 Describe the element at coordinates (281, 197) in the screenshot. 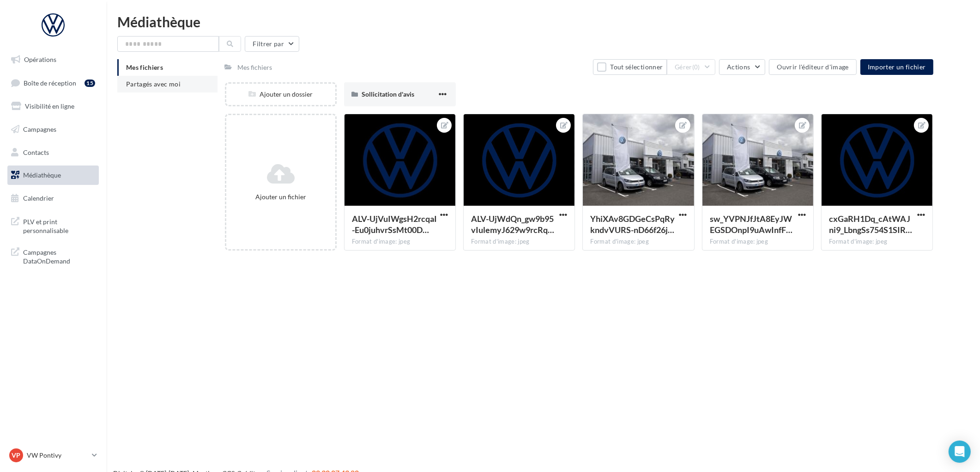

I see `div: Ajouter un fichier` at that location.